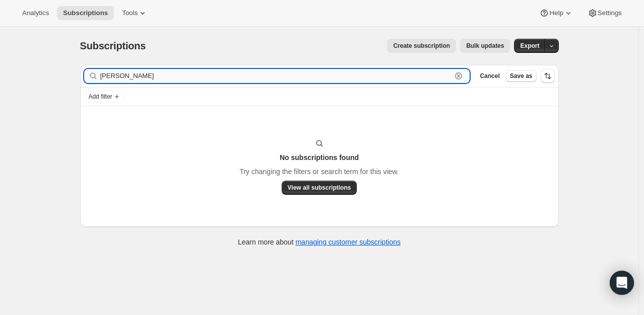 The image size is (644, 315). Describe the element at coordinates (555, 13) in the screenshot. I see `button: Help` at that location.